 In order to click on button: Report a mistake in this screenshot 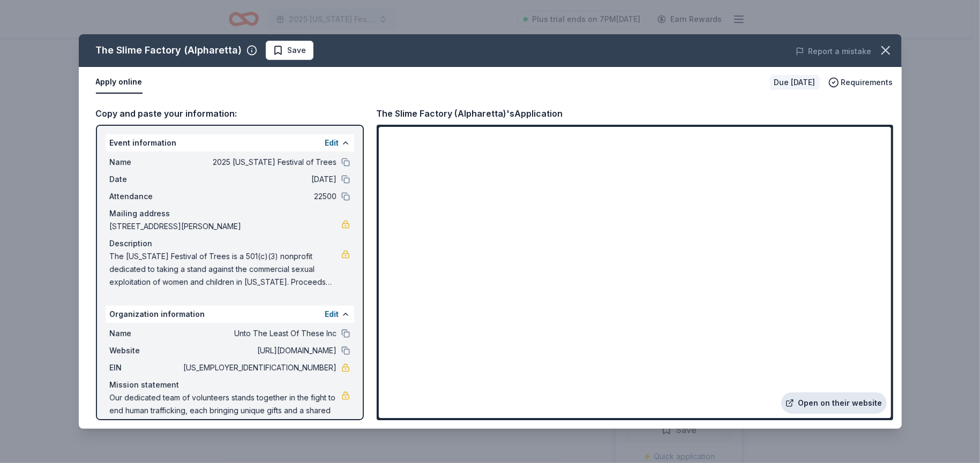, I will do `click(834, 51)`.